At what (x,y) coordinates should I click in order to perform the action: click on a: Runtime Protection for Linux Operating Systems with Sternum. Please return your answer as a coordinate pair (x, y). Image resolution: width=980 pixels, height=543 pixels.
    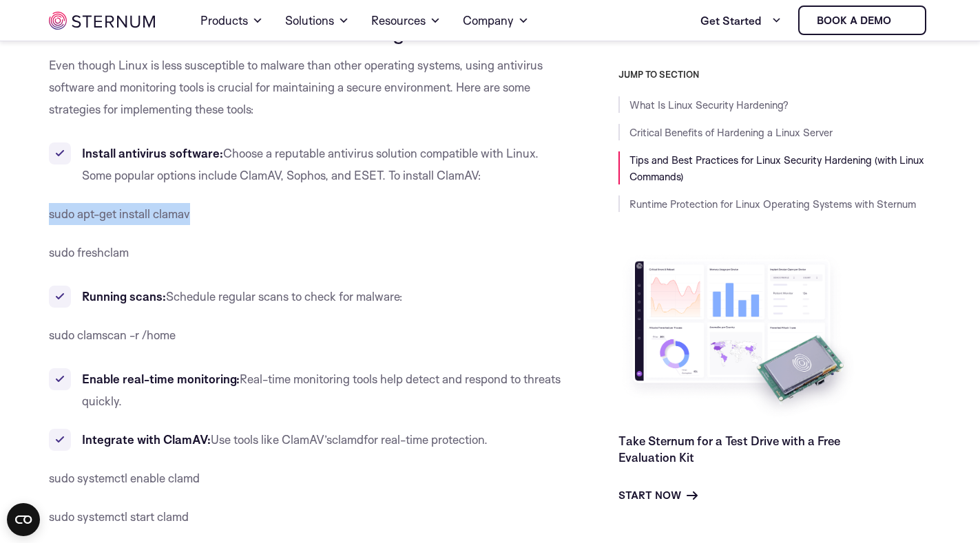
    Looking at the image, I should click on (772, 204).